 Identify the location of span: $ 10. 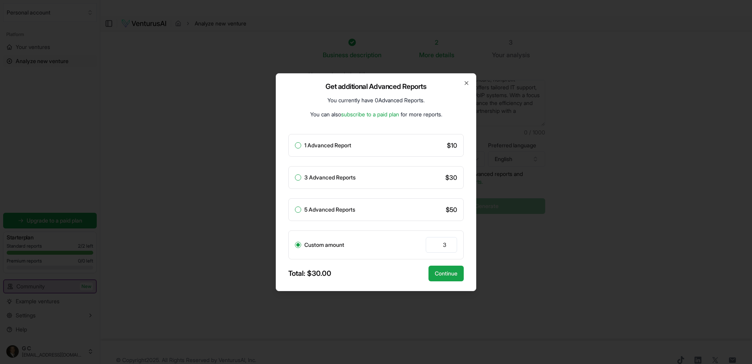
(452, 145).